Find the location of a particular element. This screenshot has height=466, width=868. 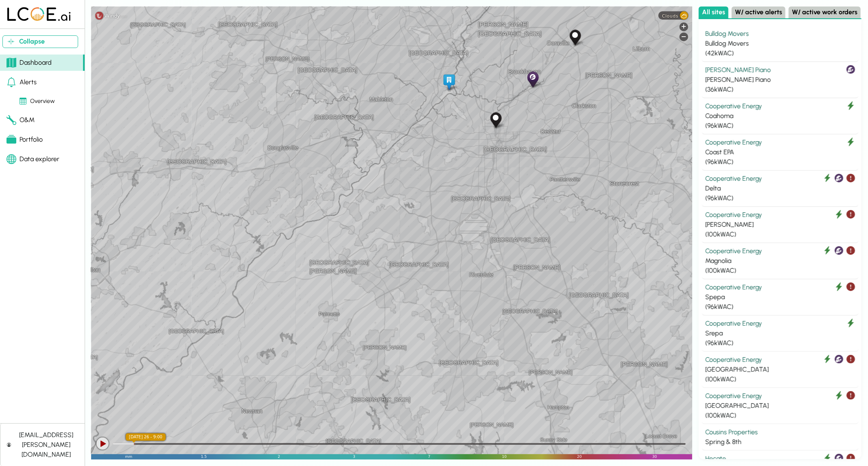

button: Cooperative Energy Delta (96kWAC) is located at coordinates (780, 189).